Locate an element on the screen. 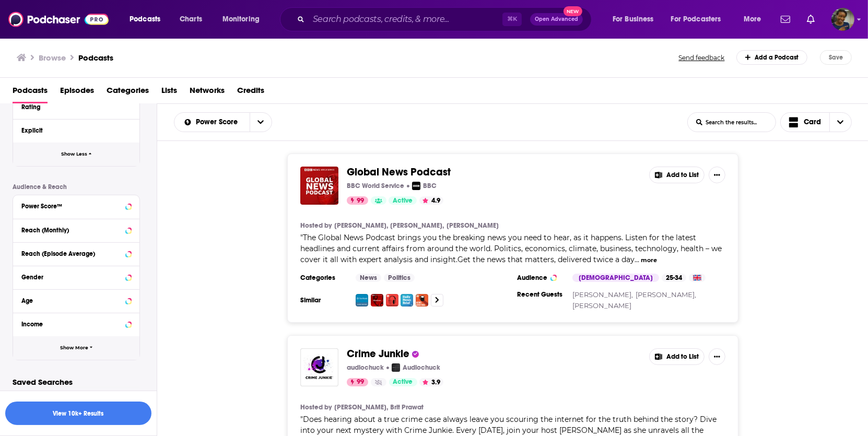 The width and height of the screenshot is (868, 436). div: Rating is located at coordinates (72, 107).